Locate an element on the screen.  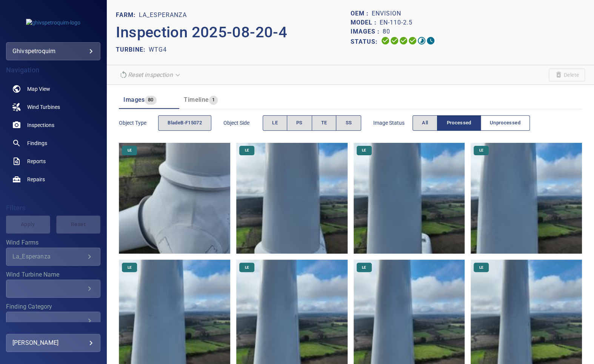
button: Processed is located at coordinates (458, 123).